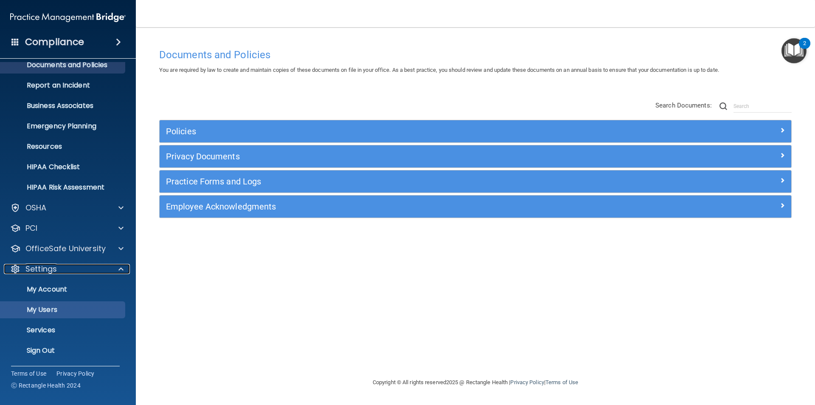  Describe the element at coordinates (54, 42) in the screenshot. I see `h4: Compliance` at that location.